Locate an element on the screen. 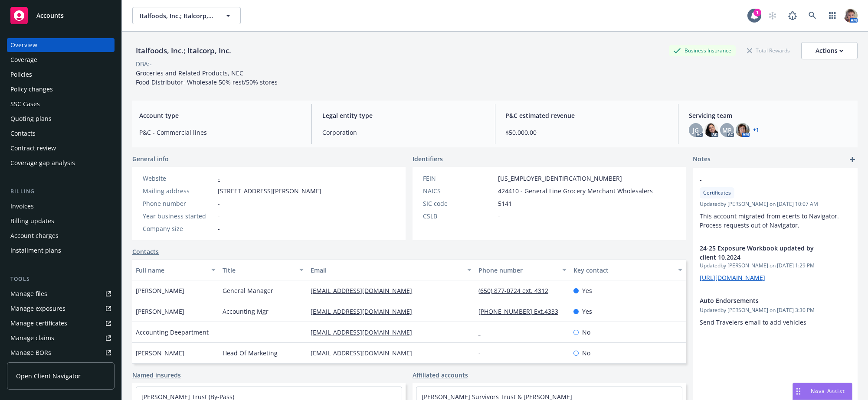  div: Business Insurance is located at coordinates (702, 51).